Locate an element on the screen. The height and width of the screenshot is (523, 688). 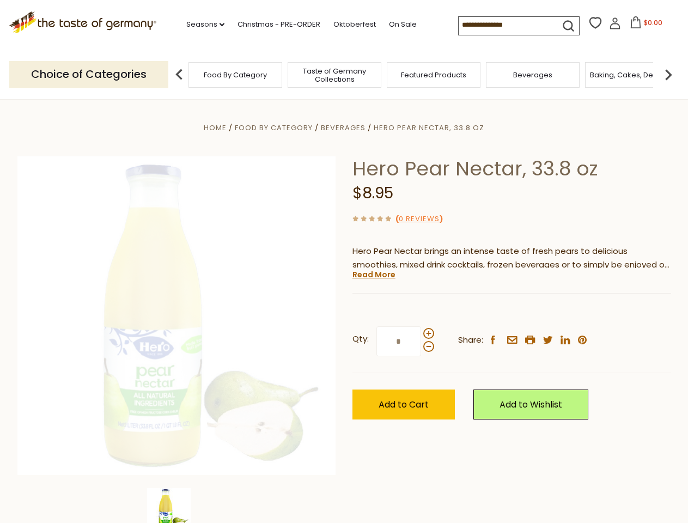
span: $8.95 is located at coordinates (372, 193).